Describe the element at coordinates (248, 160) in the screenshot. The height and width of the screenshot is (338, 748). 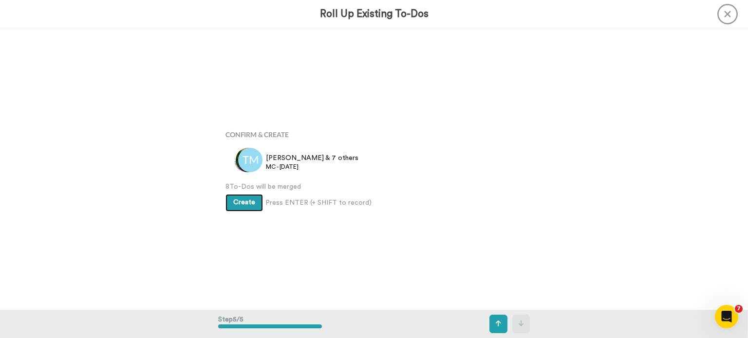
I see `img: db7ff967-b029-4da6-8784-c96c078a9964.jpg` at that location.